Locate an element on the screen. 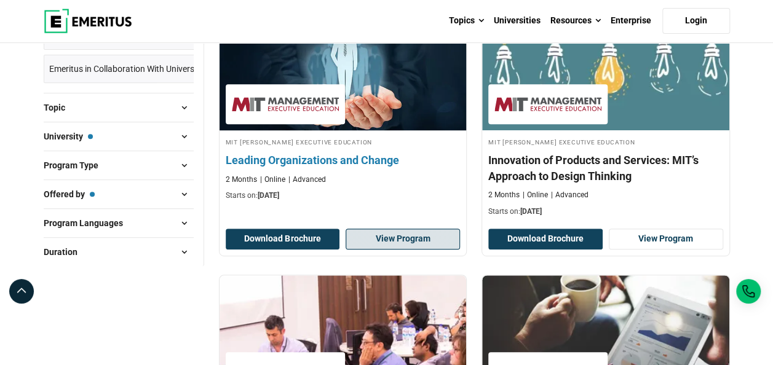 This screenshot has width=773, height=365. span: Topic is located at coordinates (59, 108).